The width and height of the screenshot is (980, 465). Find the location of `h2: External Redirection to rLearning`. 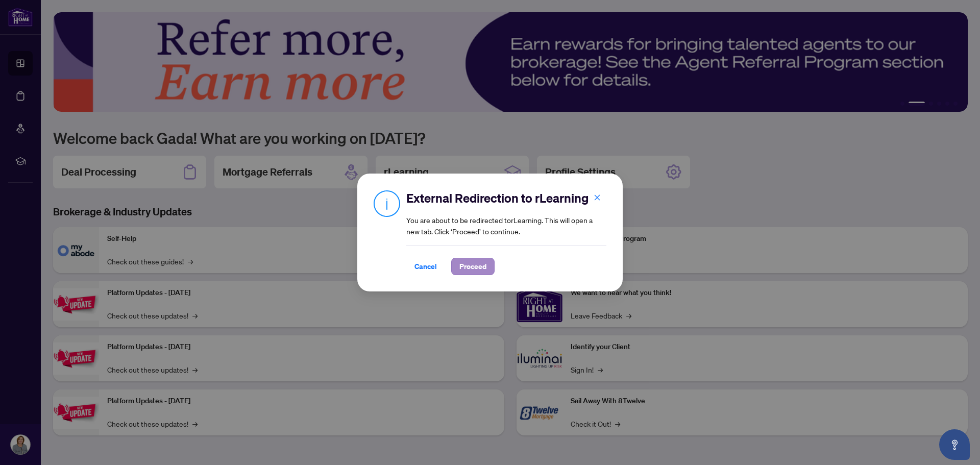

h2: External Redirection to rLearning is located at coordinates (507, 198).